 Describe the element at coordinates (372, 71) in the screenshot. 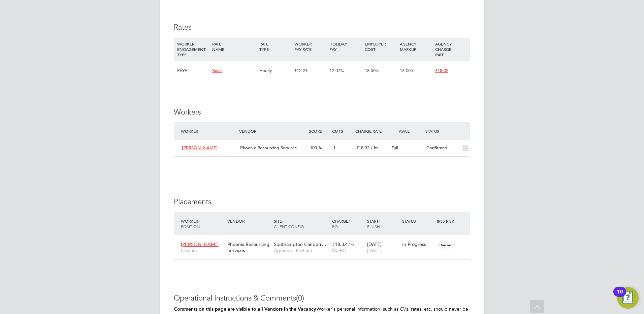

I see `span: 18.50%` at that location.